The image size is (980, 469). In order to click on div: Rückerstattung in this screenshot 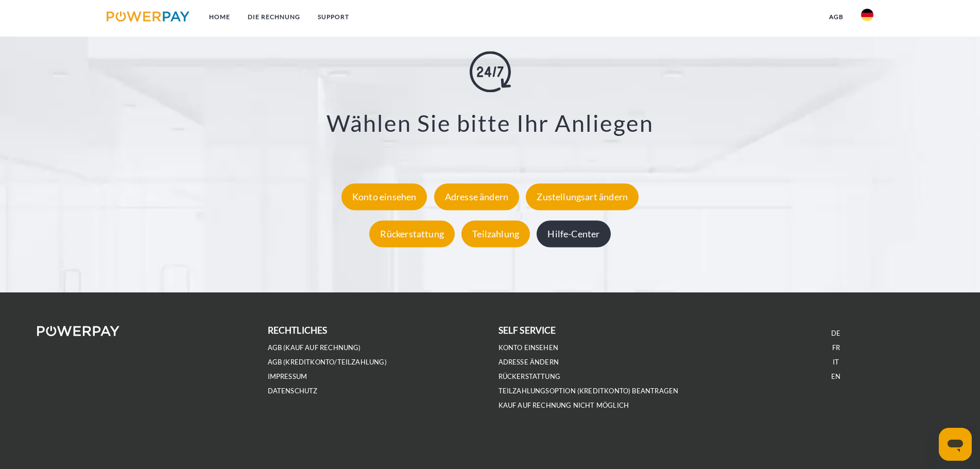, I will do `click(412, 234)`.